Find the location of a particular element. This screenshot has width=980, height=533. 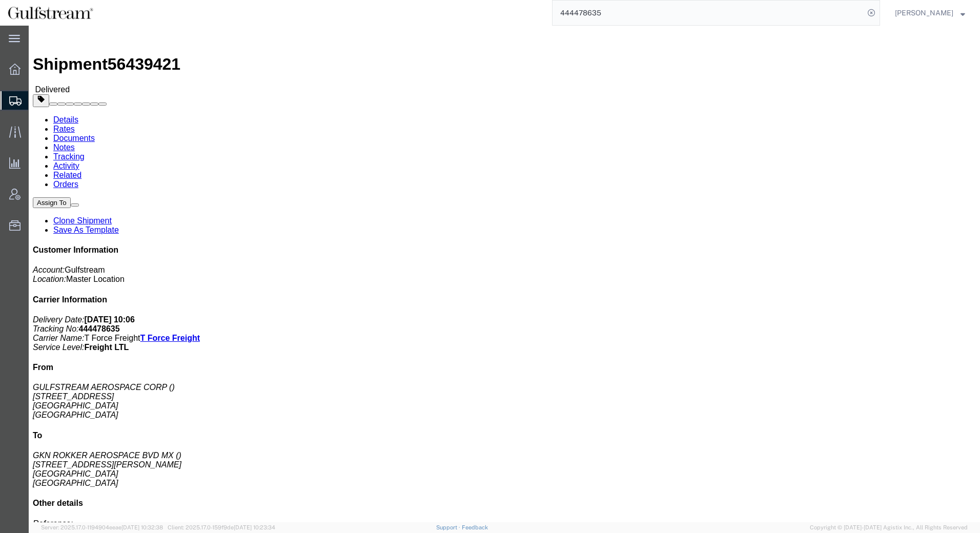

a: Feedback is located at coordinates (474, 527).